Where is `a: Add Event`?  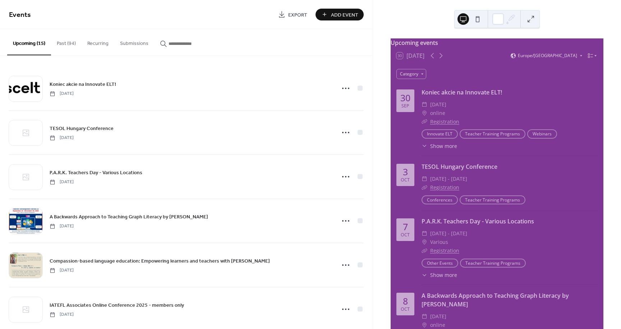
a: Add Event is located at coordinates (340, 14).